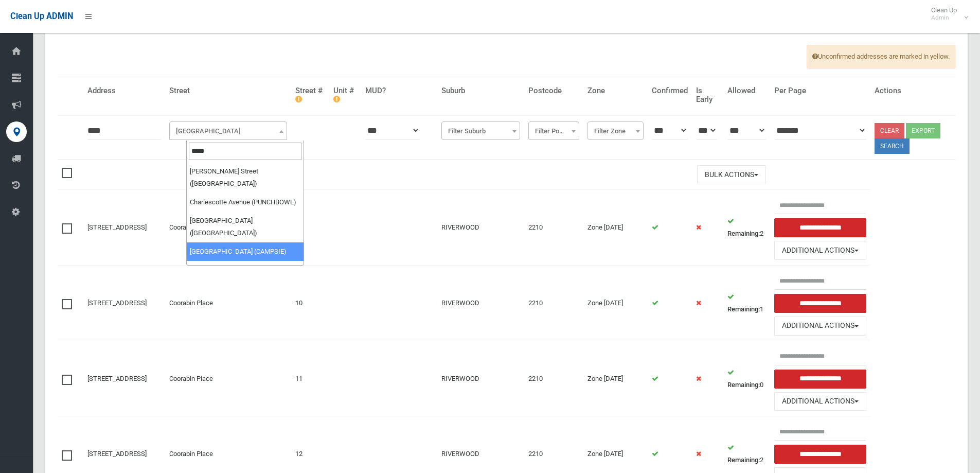  What do you see at coordinates (889, 131) in the screenshot?
I see `a: Clear` at bounding box center [889, 131].